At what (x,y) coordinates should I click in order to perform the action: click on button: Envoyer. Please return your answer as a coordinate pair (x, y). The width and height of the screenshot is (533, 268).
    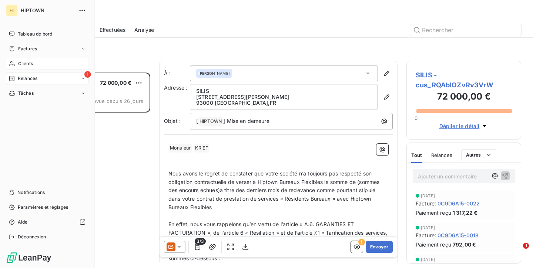
    Looking at the image, I should click on (379, 247).